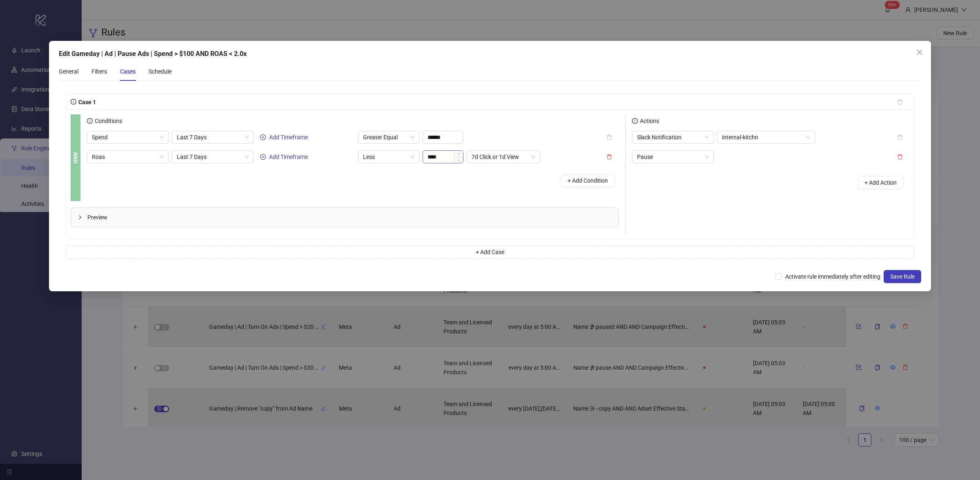 The height and width of the screenshot is (480, 980). I want to click on span: down, so click(458, 160).